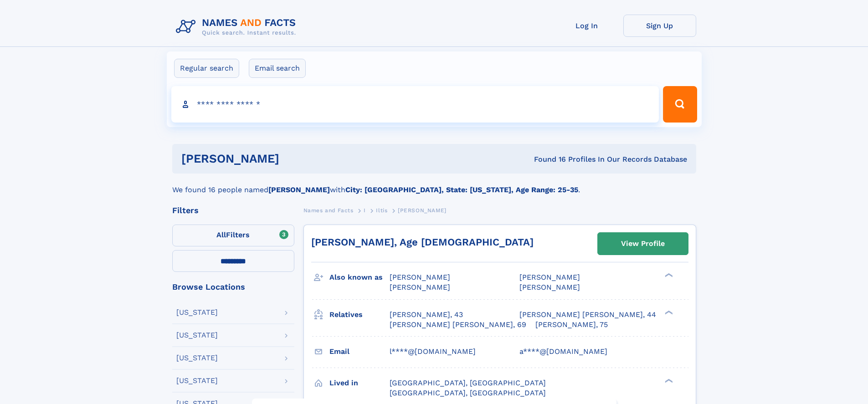 This screenshot has height=404, width=868. Describe the element at coordinates (680, 104) in the screenshot. I see `button: Search Button` at that location.